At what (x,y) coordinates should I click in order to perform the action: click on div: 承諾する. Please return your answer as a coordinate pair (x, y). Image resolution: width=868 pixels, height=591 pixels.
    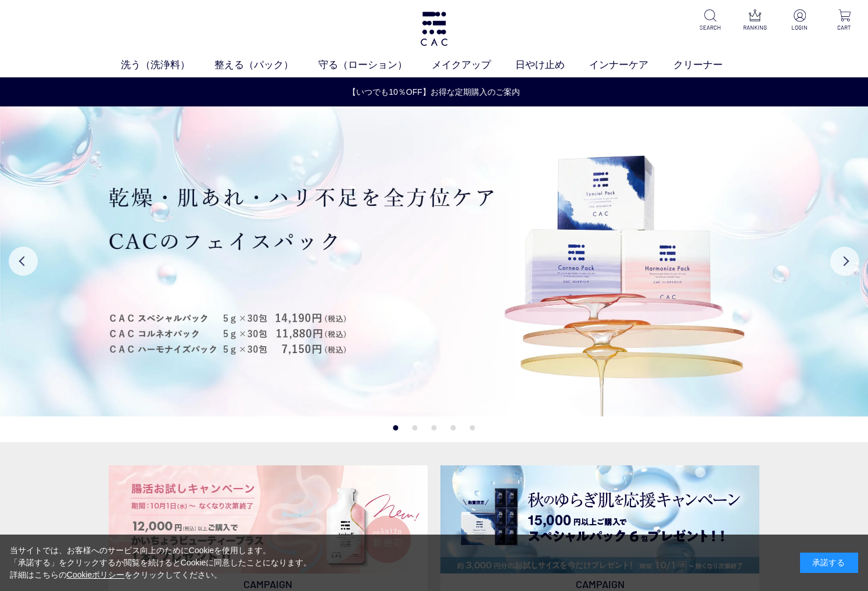
    Looking at the image, I should click on (829, 563).